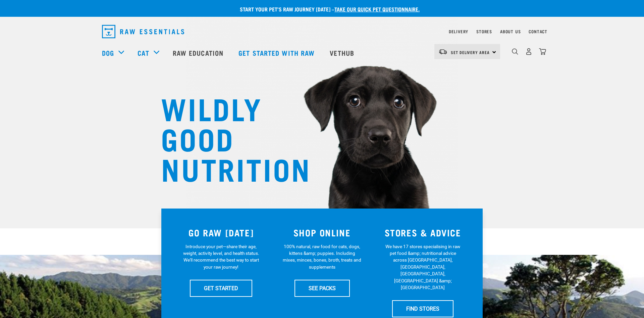 The width and height of the screenshot is (644, 318). What do you see at coordinates (221, 288) in the screenshot?
I see `a: GET STARTED` at bounding box center [221, 288].